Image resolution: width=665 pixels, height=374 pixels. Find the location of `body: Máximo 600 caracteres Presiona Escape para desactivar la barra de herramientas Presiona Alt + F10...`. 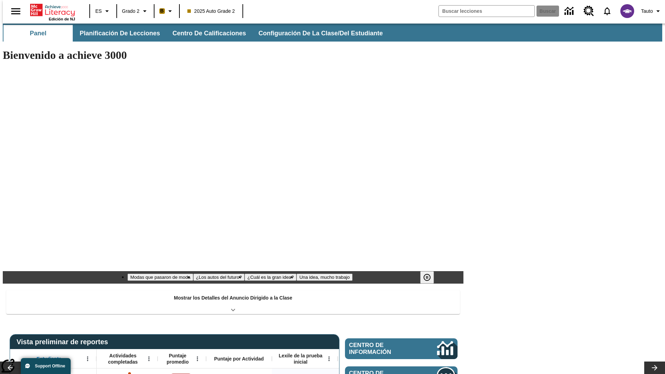

body: Máximo 600 caracteres Presiona Escape para desactivar la barra de herramientas Presiona Alt + F10... is located at coordinates (52, 9).